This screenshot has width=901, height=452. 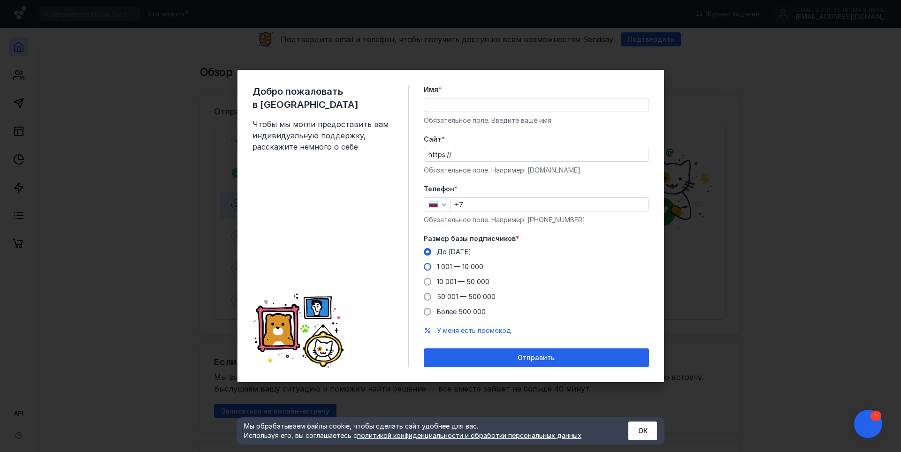 I want to click on span: Телефон, so click(x=439, y=189).